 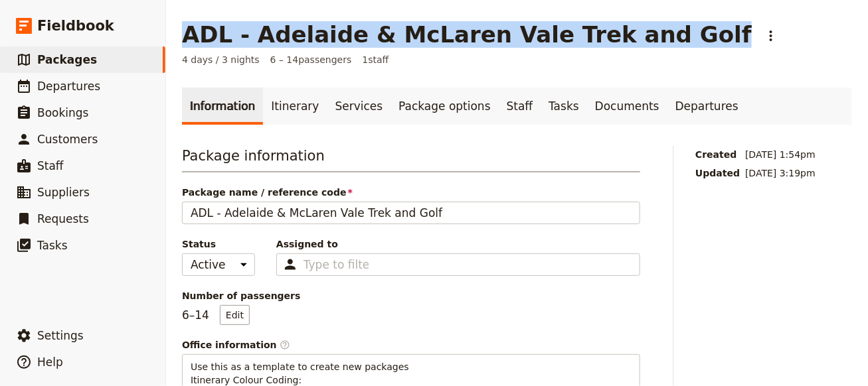 I want to click on span: Fieldbook, so click(x=76, y=26).